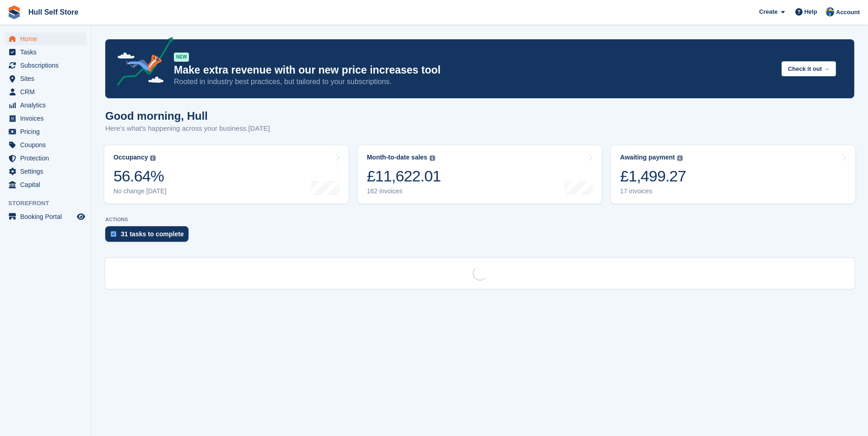 This screenshot has height=436, width=868. Describe the element at coordinates (149, 236) in the screenshot. I see `a: 31 tasks to complete` at that location.